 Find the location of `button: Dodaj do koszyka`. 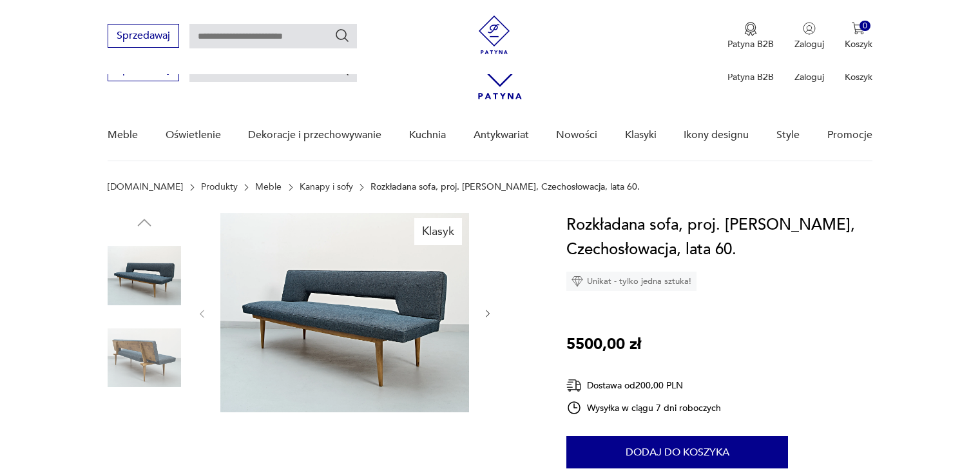

button: Dodaj do koszyka is located at coordinates (677, 452).